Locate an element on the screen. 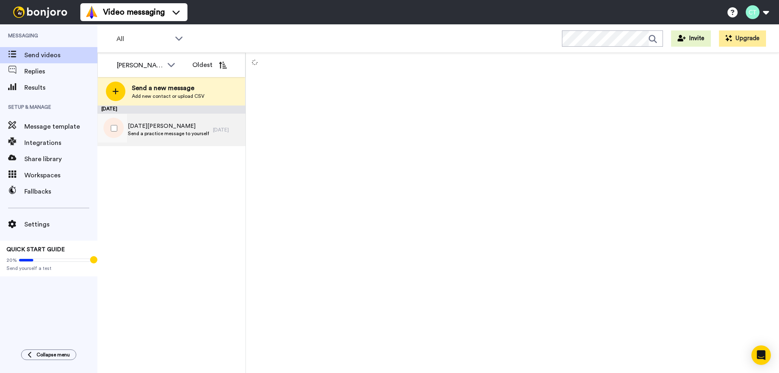 The image size is (779, 373). button: Upgrade is located at coordinates (742, 39).